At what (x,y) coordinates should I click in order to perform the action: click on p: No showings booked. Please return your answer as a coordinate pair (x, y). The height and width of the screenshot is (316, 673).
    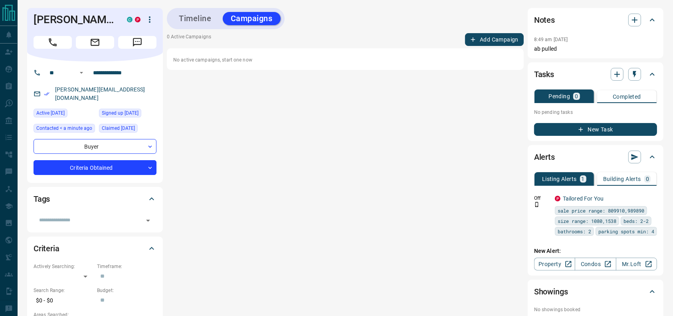
    Looking at the image, I should click on (595, 309).